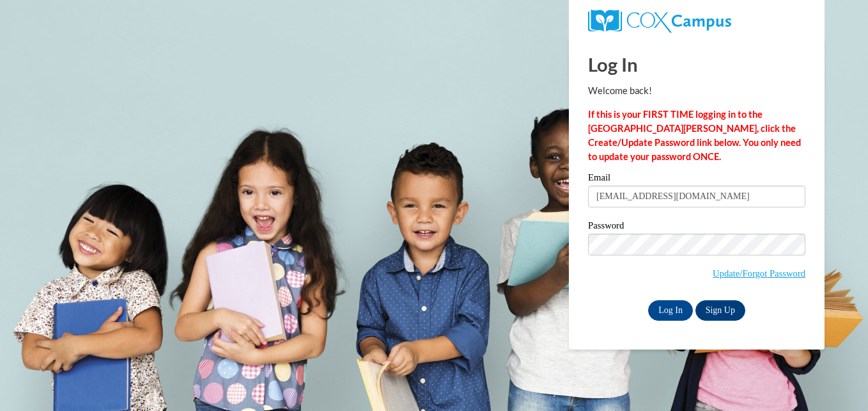 The image size is (868, 411). I want to click on label: Password, so click(697, 227).